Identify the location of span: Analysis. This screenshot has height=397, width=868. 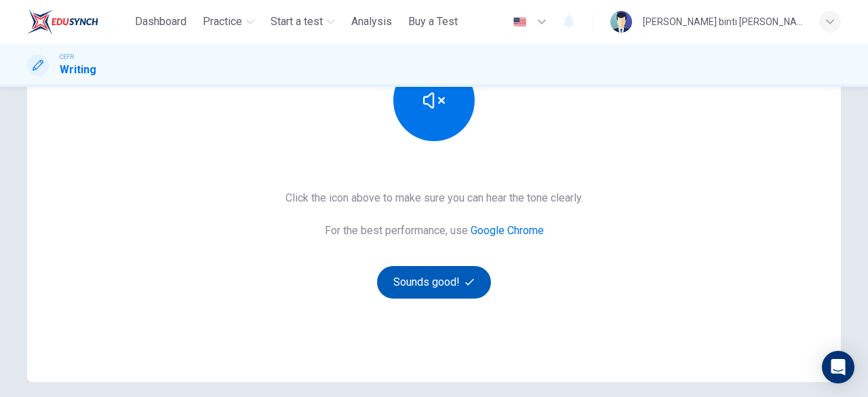
(372, 22).